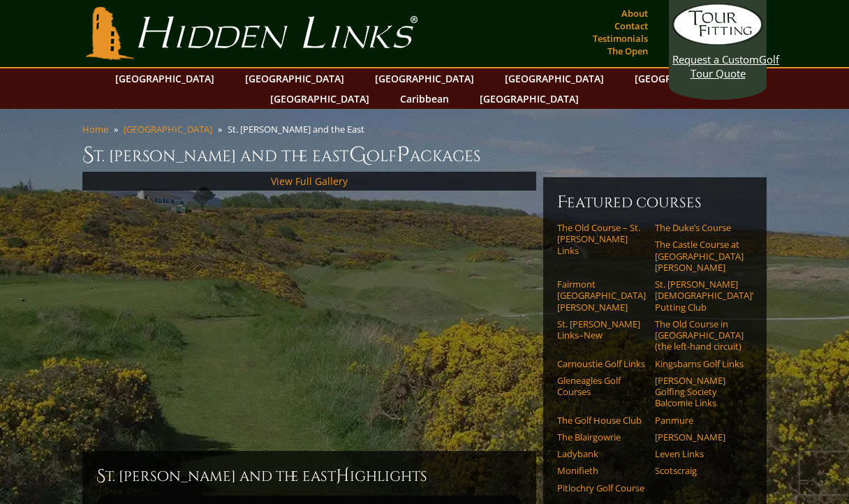  I want to click on span: Request a Custom, so click(716, 60).